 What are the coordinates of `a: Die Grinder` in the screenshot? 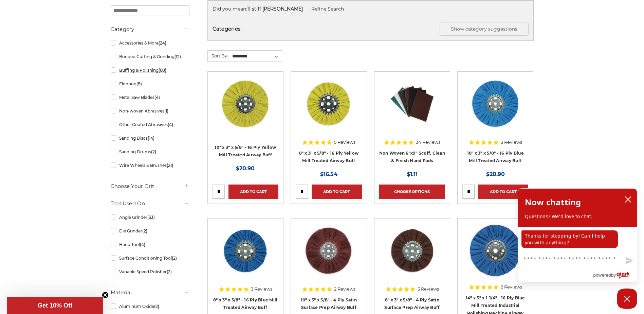 It's located at (150, 231).